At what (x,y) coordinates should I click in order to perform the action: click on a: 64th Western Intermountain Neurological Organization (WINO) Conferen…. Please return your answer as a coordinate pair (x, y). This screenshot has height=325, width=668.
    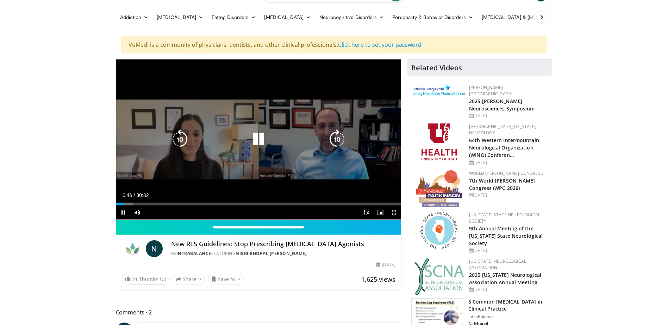
    Looking at the image, I should click on (504, 148).